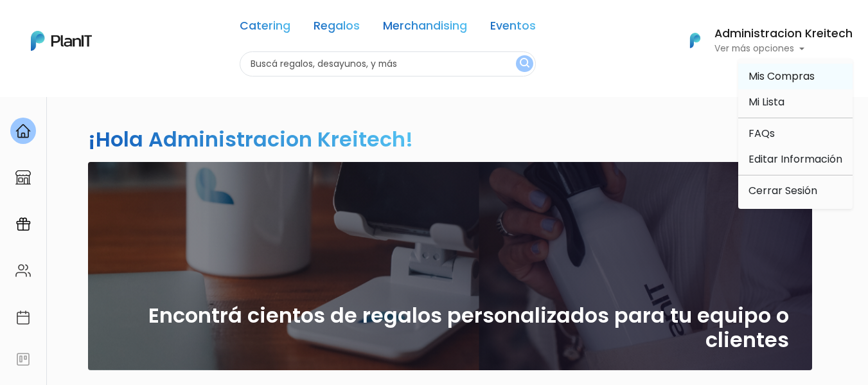 This screenshot has width=868, height=385. I want to click on img: feedback-78b5a0c8f98aac82b08bfc38622c3050aee476f2c9584af64705fc4e61158814.svg, so click(23, 359).